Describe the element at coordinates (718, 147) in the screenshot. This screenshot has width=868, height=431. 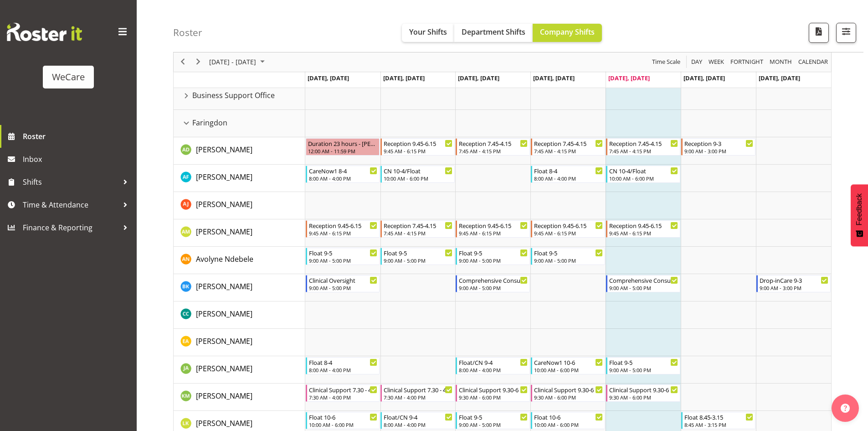
I see `div: Aleea Devenport"s event - Reception 9-3 Begin From Saturday, September 20, 2025 at 9:00:00 AM GMT...` at that location.